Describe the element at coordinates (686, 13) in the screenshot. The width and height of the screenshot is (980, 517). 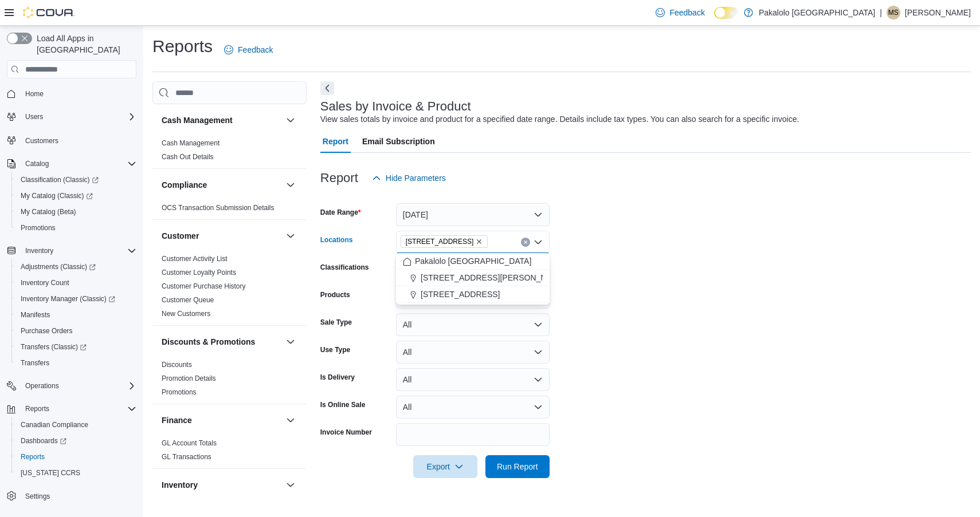
I see `span: Feedback` at that location.